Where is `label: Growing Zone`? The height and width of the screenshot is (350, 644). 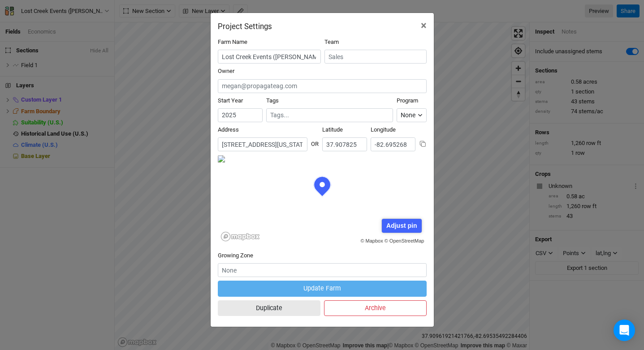
label: Growing Zone is located at coordinates (235, 255).